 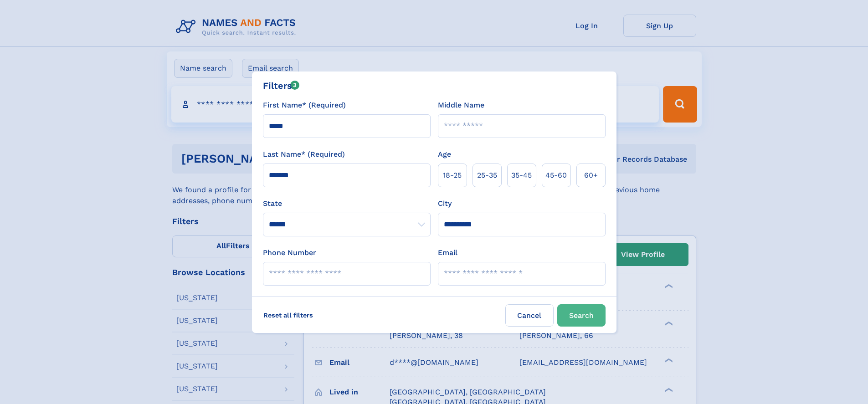 I want to click on label: Reset all filters, so click(x=288, y=315).